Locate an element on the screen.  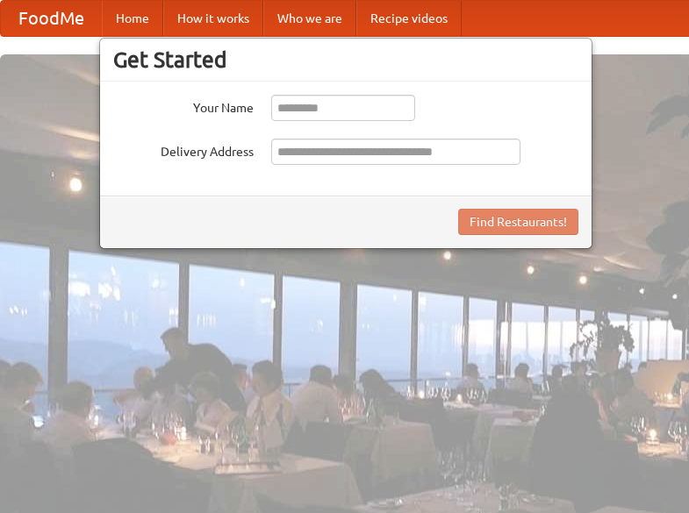
label: Your Name is located at coordinates (183, 105).